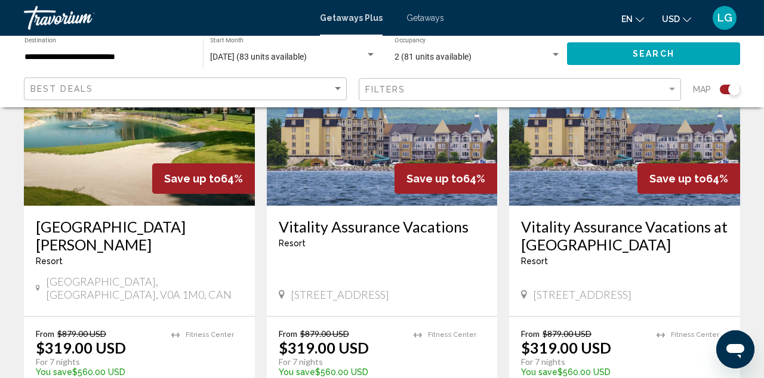 This screenshot has height=378, width=764. Describe the element at coordinates (351, 18) in the screenshot. I see `span: Getaways Plus` at that location.